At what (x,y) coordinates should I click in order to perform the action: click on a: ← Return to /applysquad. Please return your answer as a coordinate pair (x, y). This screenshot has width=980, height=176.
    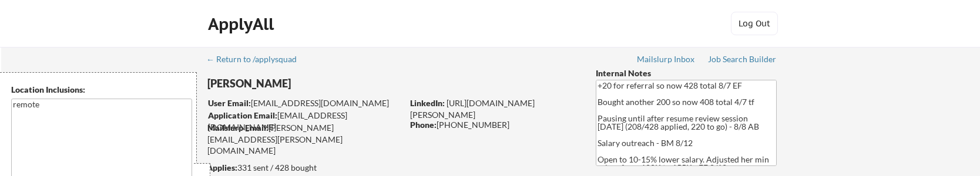
    Looking at the image, I should click on (257, 61).